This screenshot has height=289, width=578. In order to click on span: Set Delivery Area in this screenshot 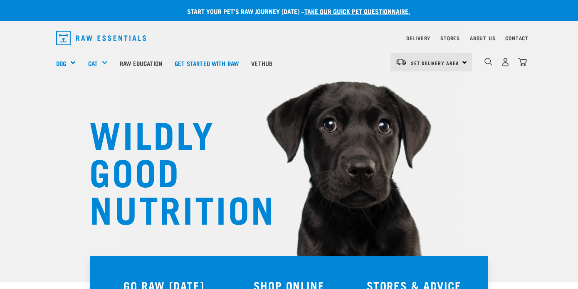, I will do `click(435, 63)`.